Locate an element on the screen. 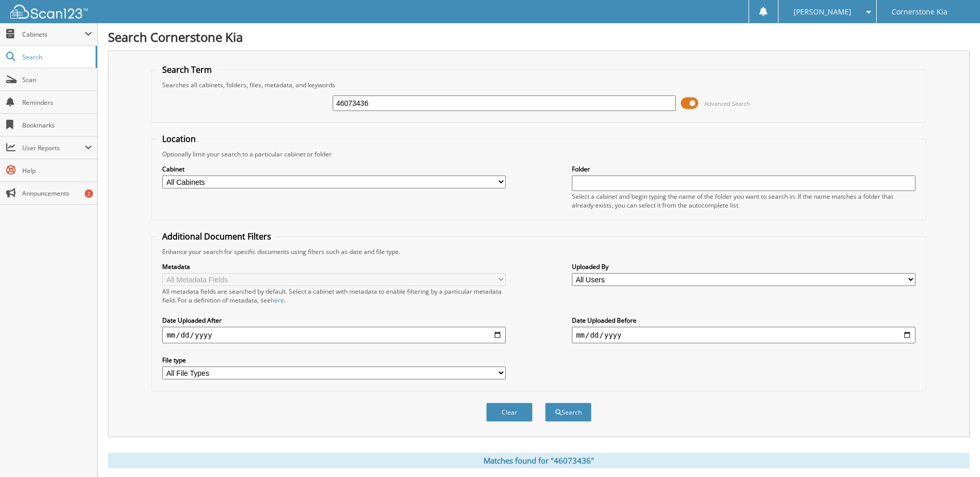  span: User Reports is located at coordinates (53, 147).